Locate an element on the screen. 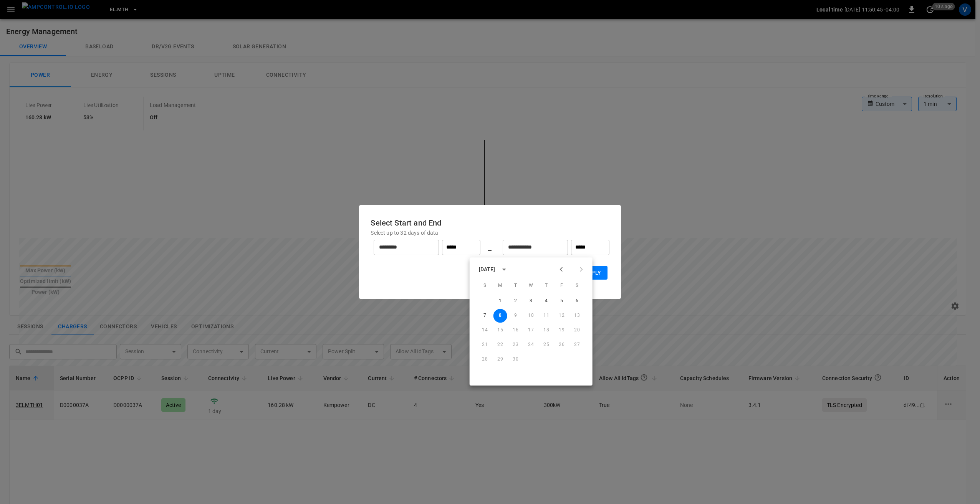  button: 8 is located at coordinates (500, 316).